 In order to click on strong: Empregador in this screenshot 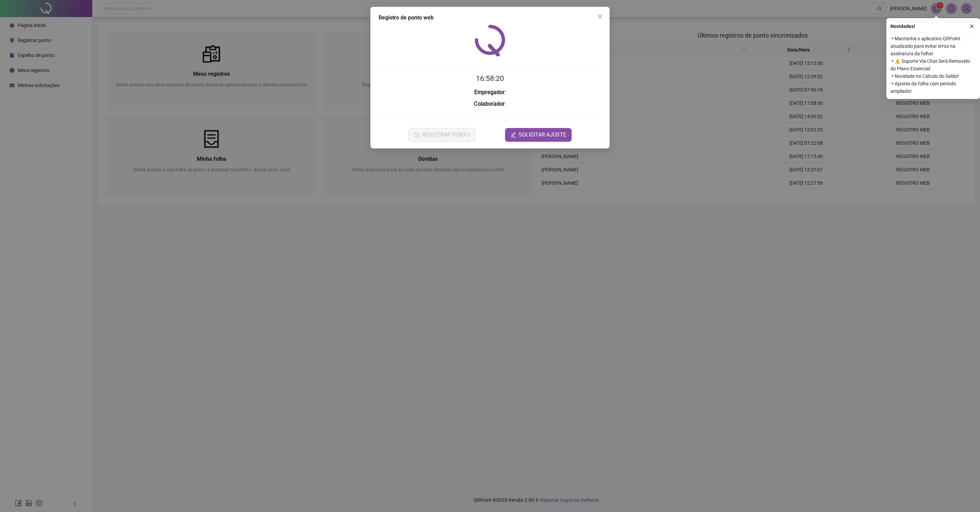, I will do `click(489, 92)`.